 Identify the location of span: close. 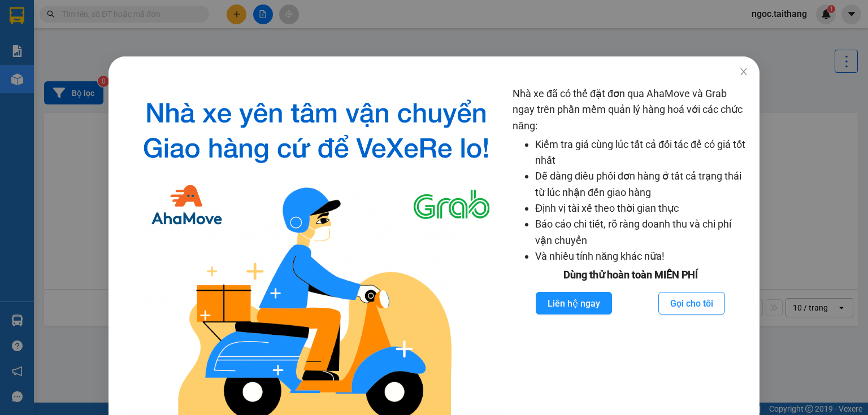
(743, 72).